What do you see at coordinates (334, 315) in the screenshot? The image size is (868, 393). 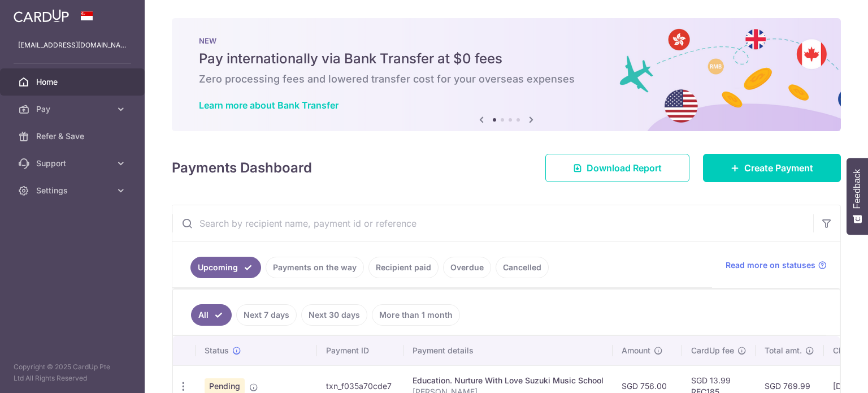 I see `a: Next 30 days` at bounding box center [334, 315].